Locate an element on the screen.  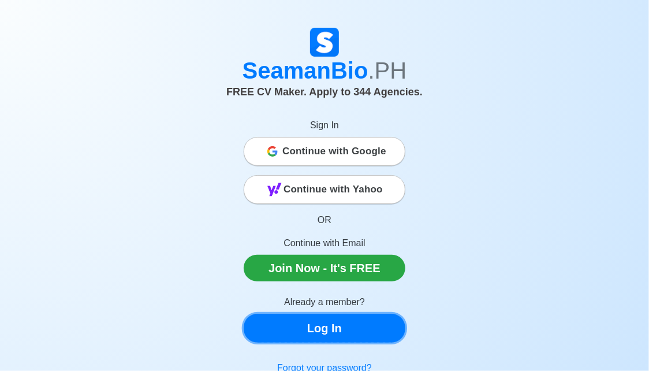
a: Join Now - It's FREE is located at coordinates (325, 268).